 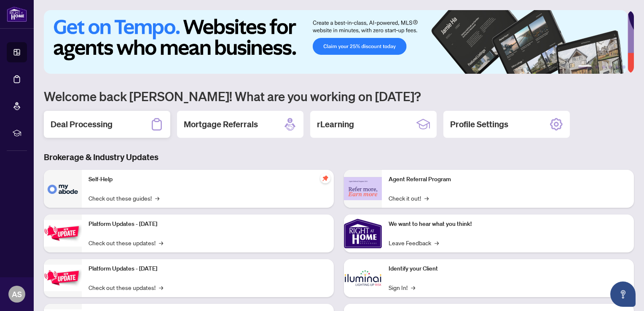 What do you see at coordinates (124, 198) in the screenshot?
I see `a: Check out these guides!→` at bounding box center [124, 198].